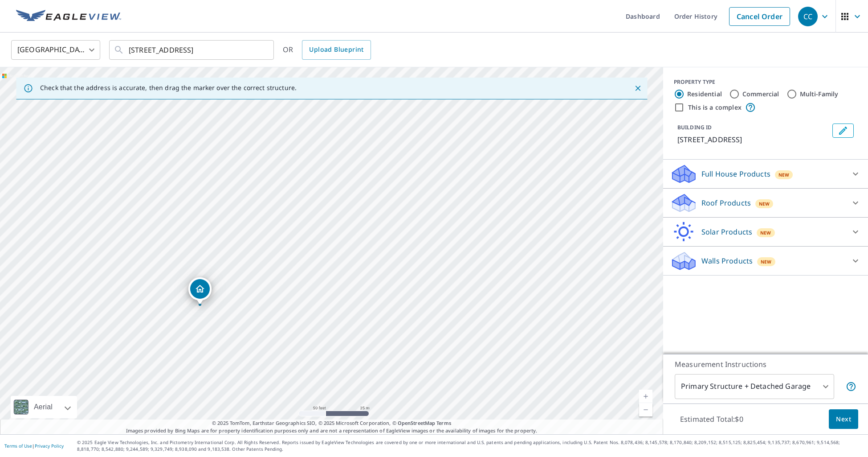 The height and width of the screenshot is (457, 868). Describe the element at coordinates (851, 386) in the screenshot. I see `span: Your report will include the primary structure and a detached garage if one exists.` at that location.